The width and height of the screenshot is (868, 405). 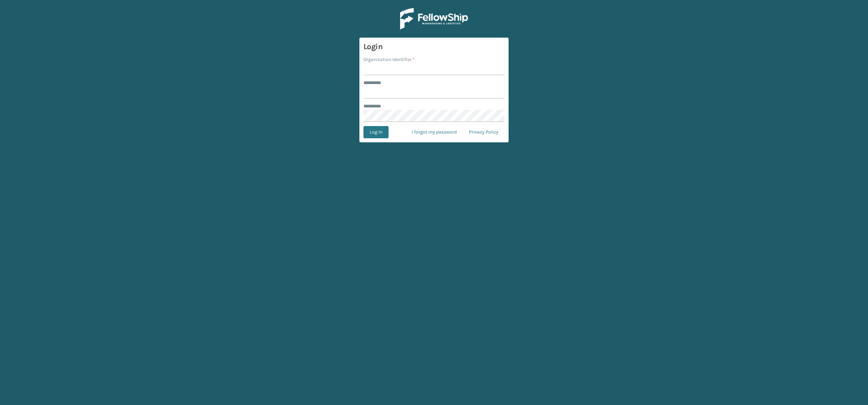 I want to click on h3: Login, so click(x=434, y=47).